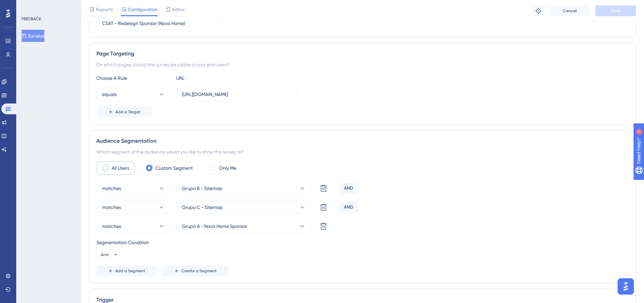 This screenshot has width=644, height=303. What do you see at coordinates (363, 54) in the screenshot?
I see `div: Page Targeting` at bounding box center [363, 54].